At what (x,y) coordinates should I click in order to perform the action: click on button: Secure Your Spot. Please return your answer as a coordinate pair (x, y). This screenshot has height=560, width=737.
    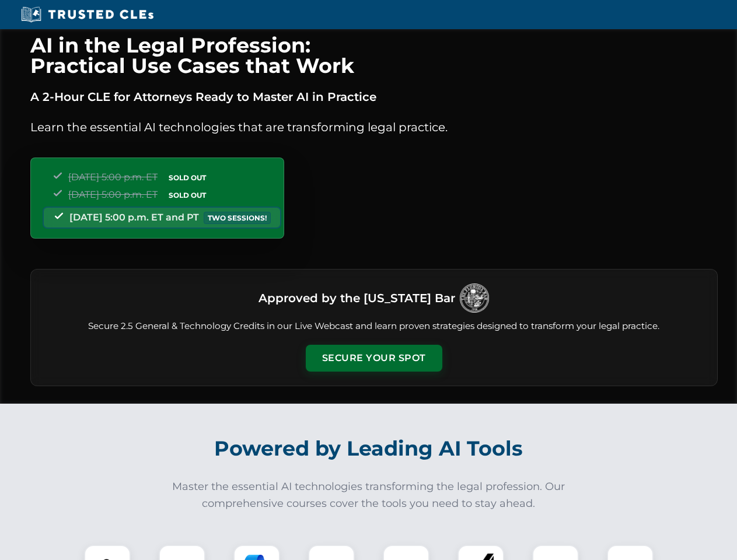
    Looking at the image, I should click on (374, 358).